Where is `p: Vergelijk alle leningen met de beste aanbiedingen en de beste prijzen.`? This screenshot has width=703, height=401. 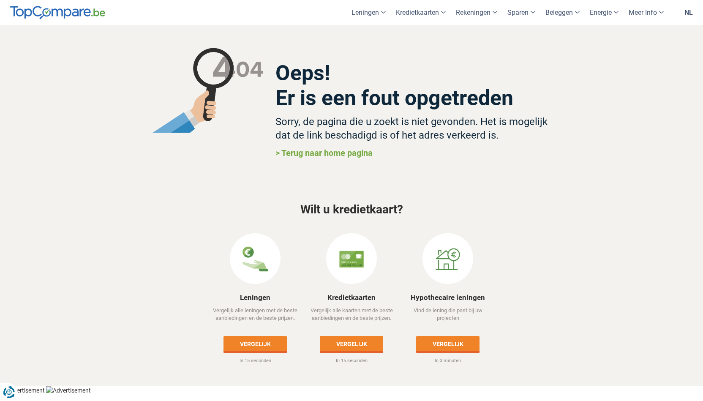 p: Vergelijk alle leningen met de beste aanbiedingen en de beste prijzen. is located at coordinates (255, 318).